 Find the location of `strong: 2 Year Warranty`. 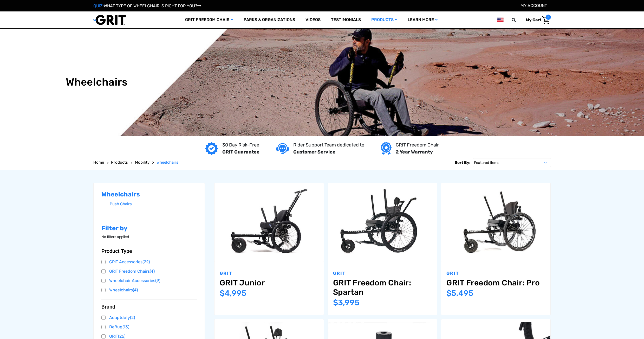

strong: 2 Year Warranty is located at coordinates (414, 152).